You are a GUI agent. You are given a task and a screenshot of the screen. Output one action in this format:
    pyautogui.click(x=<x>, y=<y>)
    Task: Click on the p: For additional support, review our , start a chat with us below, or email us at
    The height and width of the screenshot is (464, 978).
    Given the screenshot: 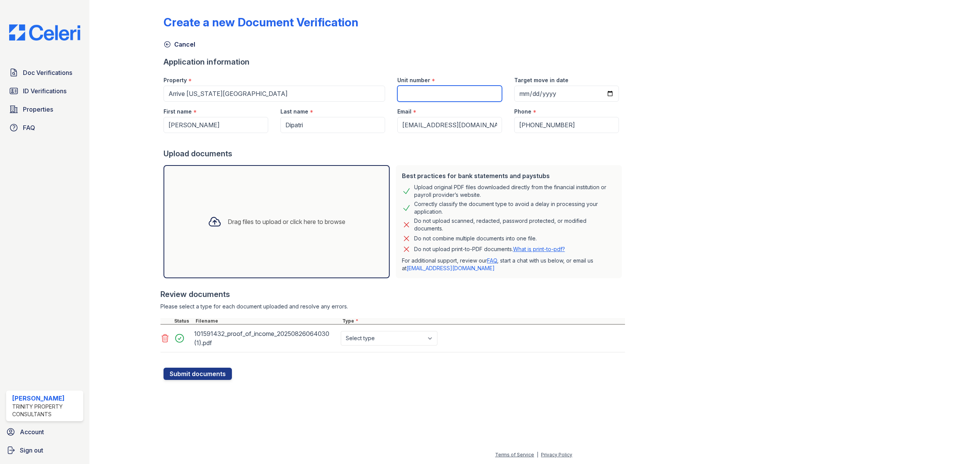 What is the action you would take?
    pyautogui.click(x=509, y=264)
    